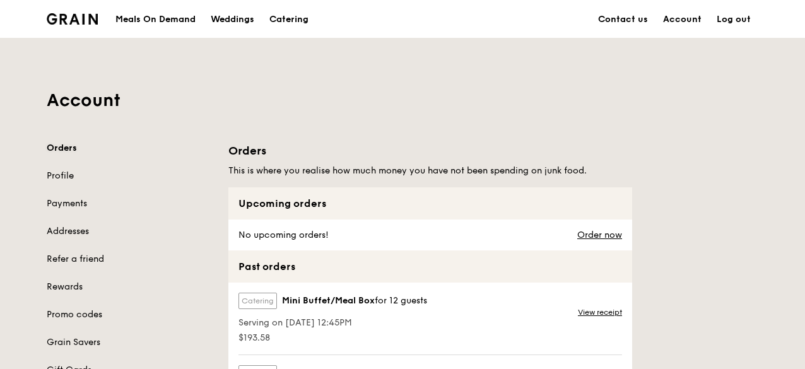  What do you see at coordinates (682, 20) in the screenshot?
I see `a: Account` at bounding box center [682, 20].